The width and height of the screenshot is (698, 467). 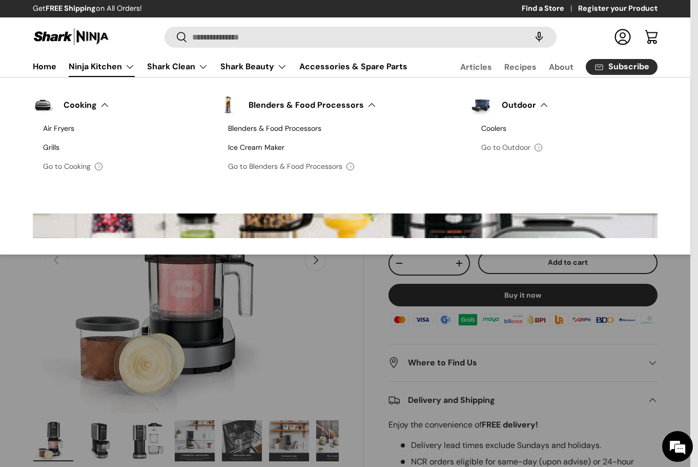 I want to click on a: Recipes, so click(x=520, y=67).